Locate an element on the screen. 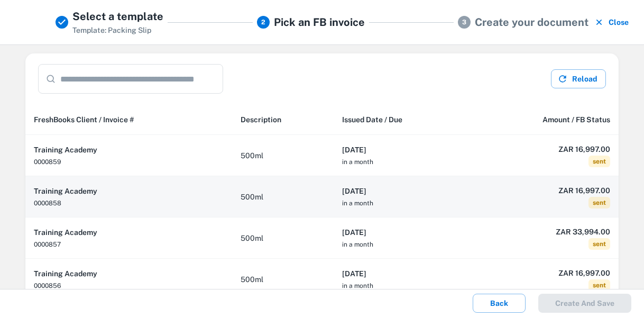 This screenshot has height=317, width=644. h5: Pick an FB invoice is located at coordinates (320, 22).